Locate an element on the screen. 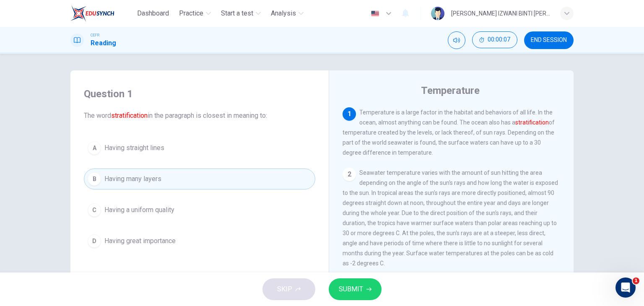  div: Mute is located at coordinates (457, 40).